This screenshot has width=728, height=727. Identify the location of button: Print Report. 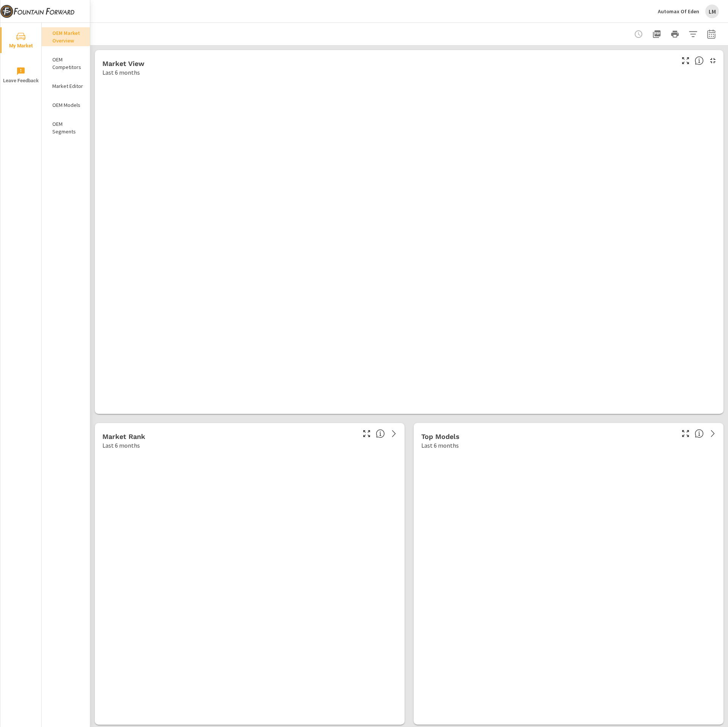
(675, 34).